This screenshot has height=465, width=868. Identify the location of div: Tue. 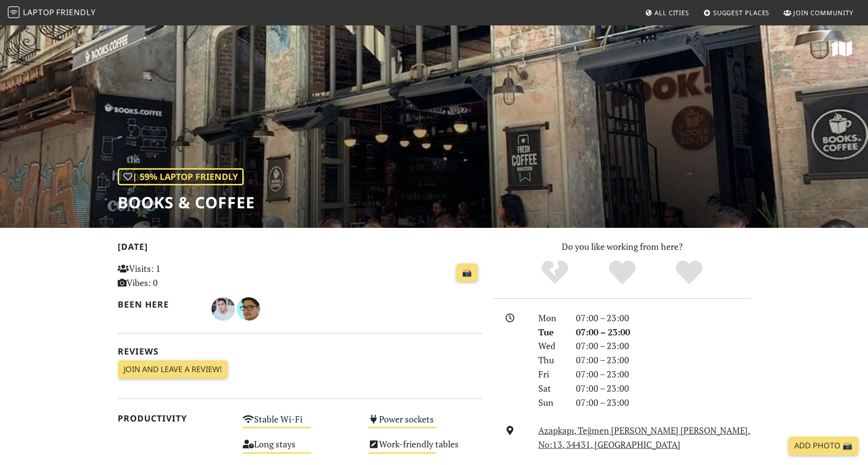
(551, 332).